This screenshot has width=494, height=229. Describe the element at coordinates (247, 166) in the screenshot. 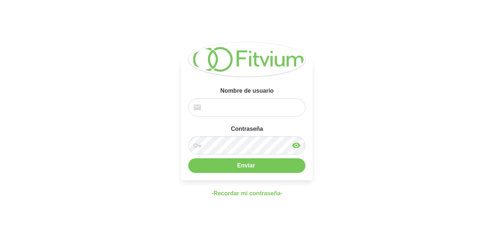

I see `button: Enviar` at that location.